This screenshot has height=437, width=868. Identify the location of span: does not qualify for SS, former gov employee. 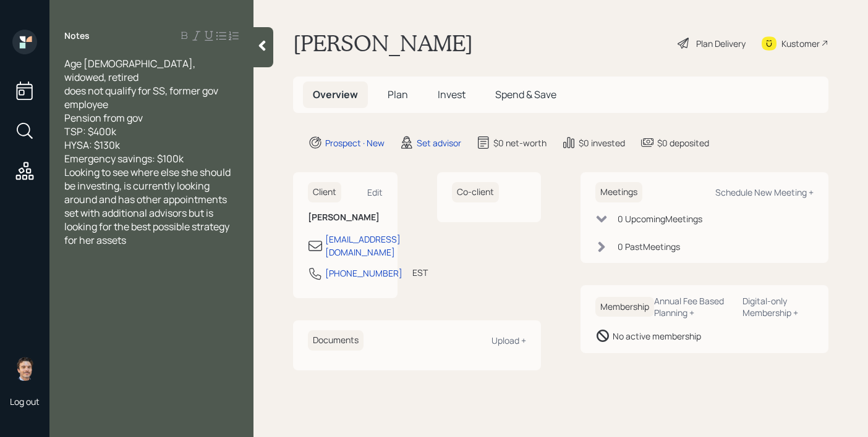
(142, 97).